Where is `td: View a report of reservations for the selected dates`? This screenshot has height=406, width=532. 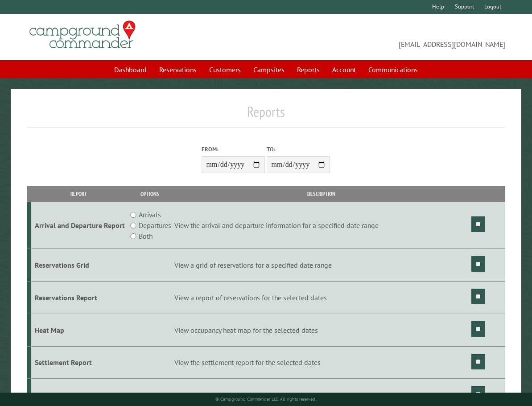 td: View a report of reservations for the selected dates is located at coordinates (321, 297).